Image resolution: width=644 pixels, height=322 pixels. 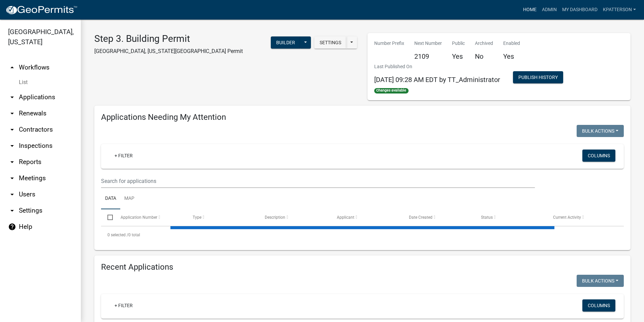 I want to click on h5: No, so click(x=484, y=56).